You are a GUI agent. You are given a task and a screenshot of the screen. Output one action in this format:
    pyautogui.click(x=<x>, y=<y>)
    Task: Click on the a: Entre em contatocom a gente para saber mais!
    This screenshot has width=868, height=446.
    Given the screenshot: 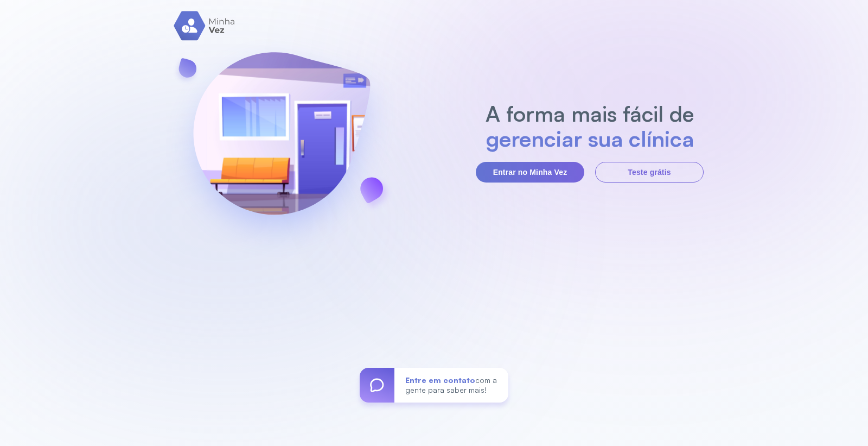 What is the action you would take?
    pyautogui.click(x=434, y=385)
    